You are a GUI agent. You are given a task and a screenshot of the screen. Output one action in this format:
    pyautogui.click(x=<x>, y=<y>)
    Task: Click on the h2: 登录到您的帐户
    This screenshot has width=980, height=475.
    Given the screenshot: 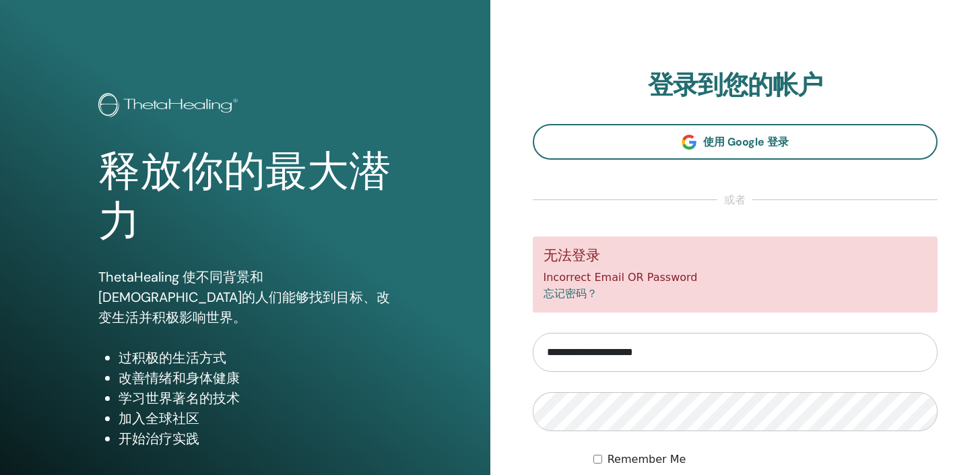 What is the action you would take?
    pyautogui.click(x=735, y=86)
    